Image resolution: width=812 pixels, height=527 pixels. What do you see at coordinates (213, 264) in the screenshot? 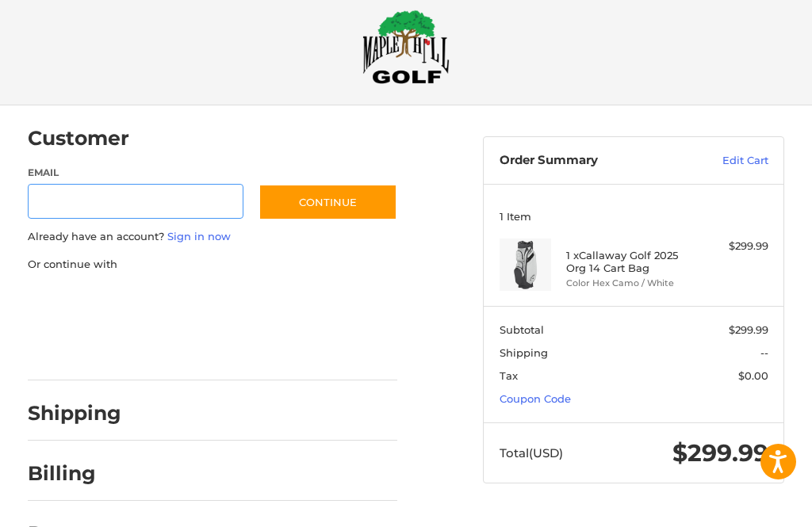
I see `p: Or continue with` at bounding box center [213, 264].